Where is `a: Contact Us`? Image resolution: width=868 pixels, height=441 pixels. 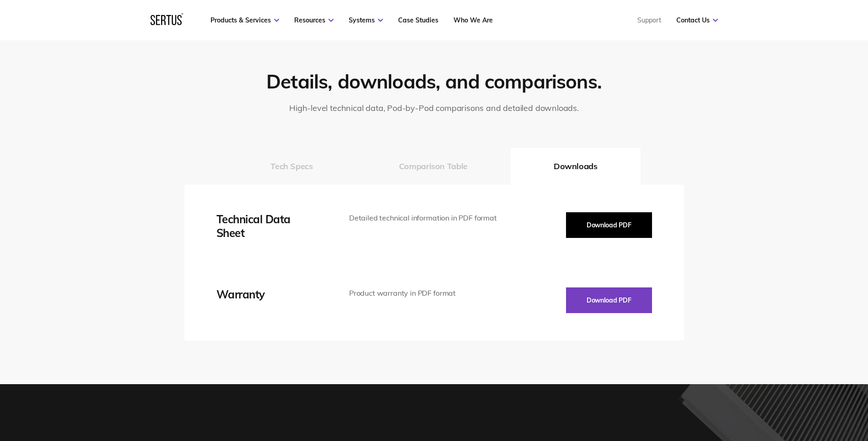 a: Contact Us is located at coordinates (697, 21).